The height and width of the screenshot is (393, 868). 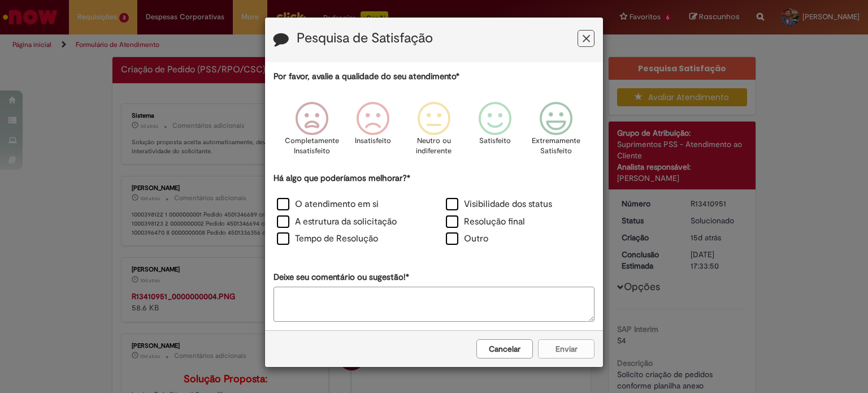 What do you see at coordinates (495, 132) in the screenshot?
I see `div: Satisfeito` at bounding box center [495, 132].